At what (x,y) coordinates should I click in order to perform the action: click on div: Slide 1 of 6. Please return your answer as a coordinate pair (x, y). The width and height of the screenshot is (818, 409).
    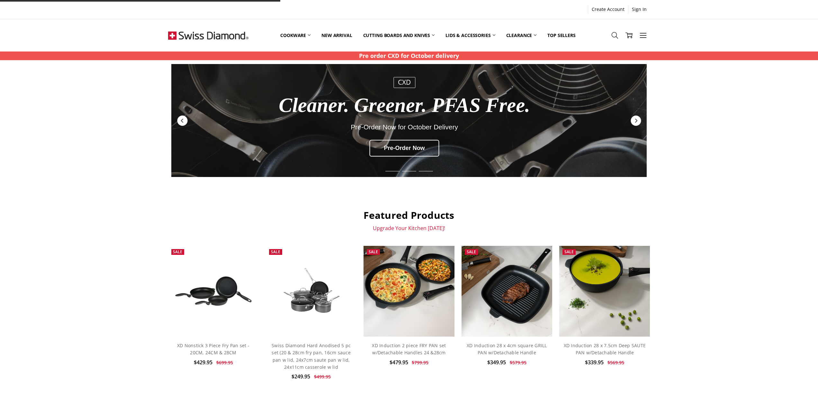
    Looking at the image, I should click on (392, 171).